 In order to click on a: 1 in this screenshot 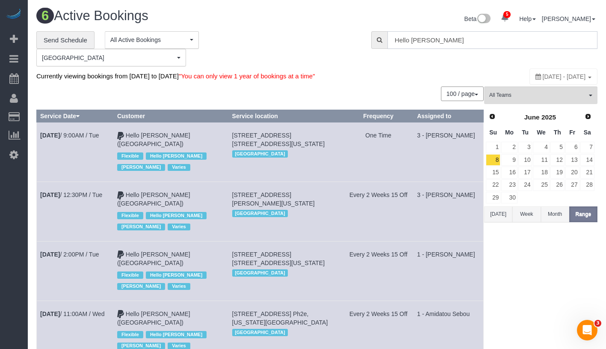, I will do `click(493, 147)`.